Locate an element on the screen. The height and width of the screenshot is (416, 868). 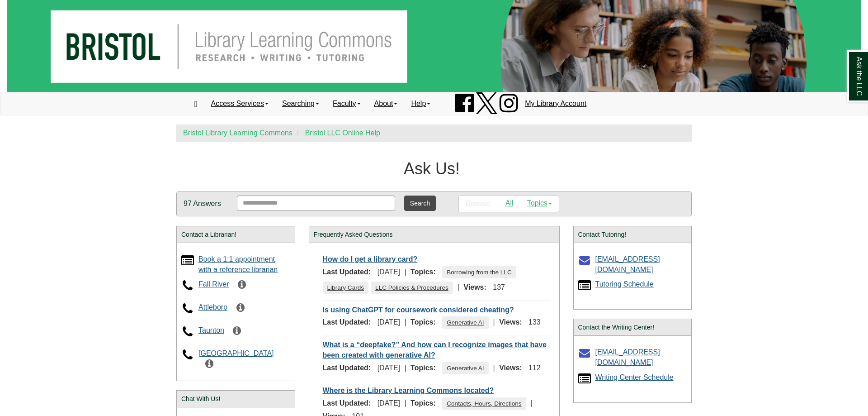
a: Contacts, Hours, Directions is located at coordinates (484, 403).